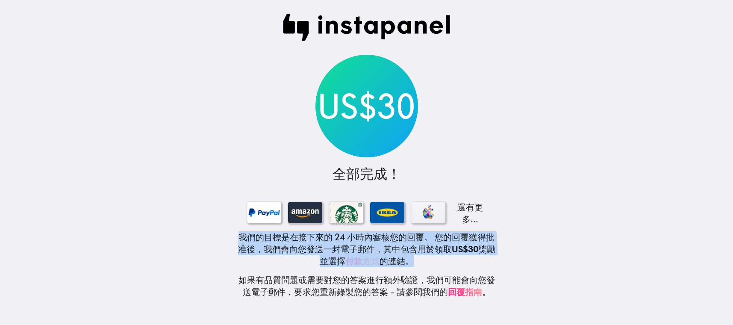  Describe the element at coordinates (367, 286) in the screenshot. I see `h5: 如果有品質問題或需要對您的答案進行額外驗證，我們可能會向您發送電子郵件，要求您重新錄製您的答案 - 請參閱我們的 。` at that location.